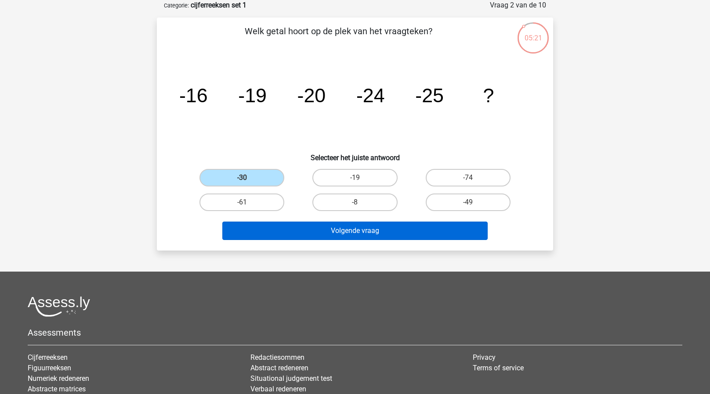 This screenshot has height=394, width=710. I want to click on div: 05:21, so click(533, 33).